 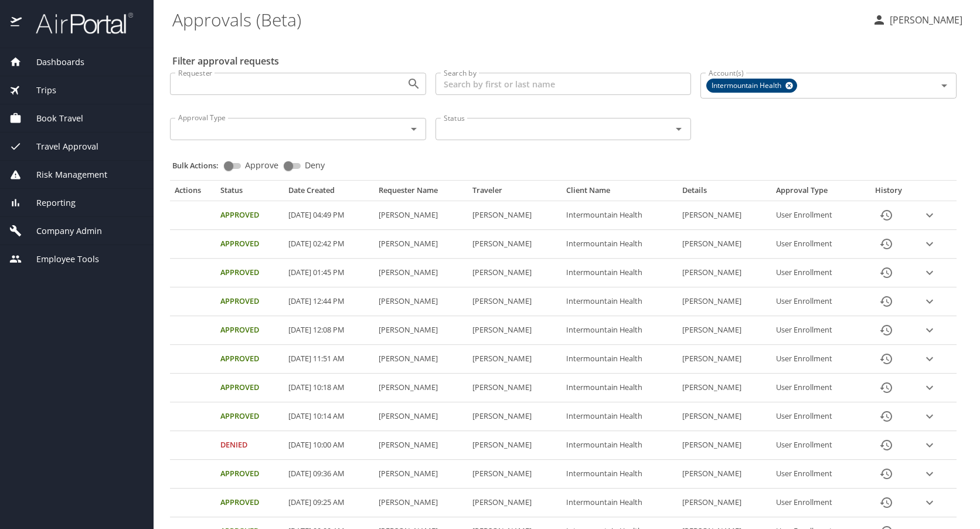 What do you see at coordinates (16, 23) in the screenshot?
I see `img: icon-airportal.png` at bounding box center [16, 23].